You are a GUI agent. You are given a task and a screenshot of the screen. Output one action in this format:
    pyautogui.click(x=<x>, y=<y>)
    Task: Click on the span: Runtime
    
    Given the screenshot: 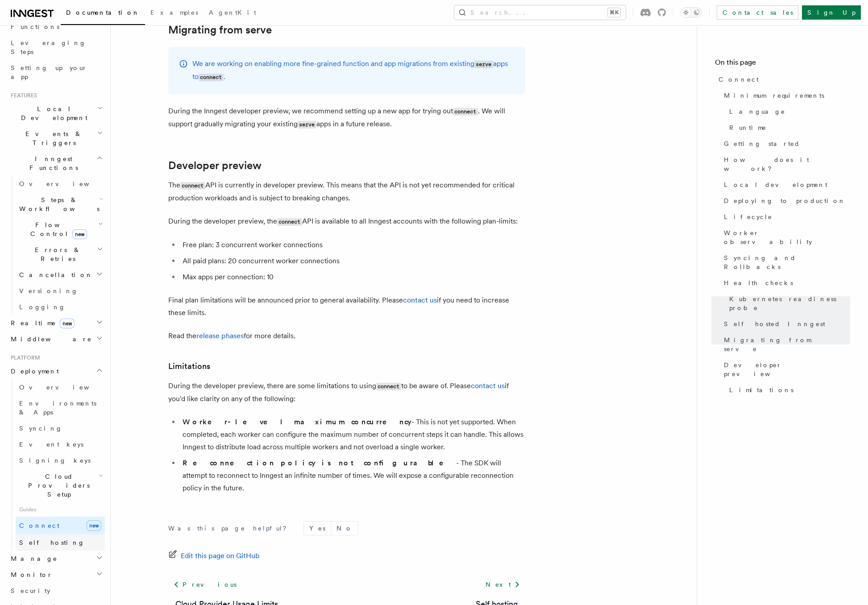 What is the action you would take?
    pyautogui.click(x=747, y=128)
    